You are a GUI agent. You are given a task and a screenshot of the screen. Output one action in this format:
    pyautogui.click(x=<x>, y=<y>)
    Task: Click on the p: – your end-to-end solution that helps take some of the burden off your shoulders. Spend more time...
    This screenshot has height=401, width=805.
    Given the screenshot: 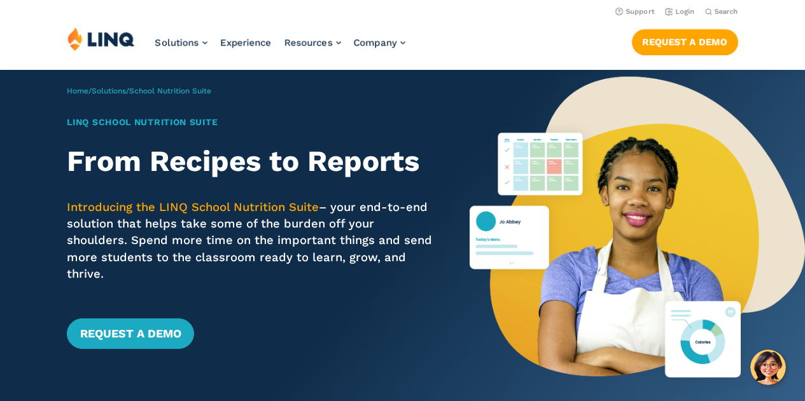 What is the action you would take?
    pyautogui.click(x=251, y=241)
    